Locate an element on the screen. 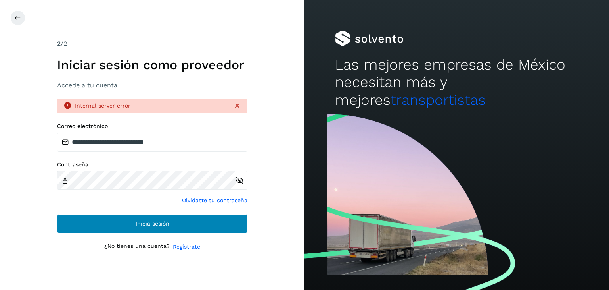 The width and height of the screenshot is (609, 290). p: ¿No tienes una cuenta? is located at coordinates (137, 246).